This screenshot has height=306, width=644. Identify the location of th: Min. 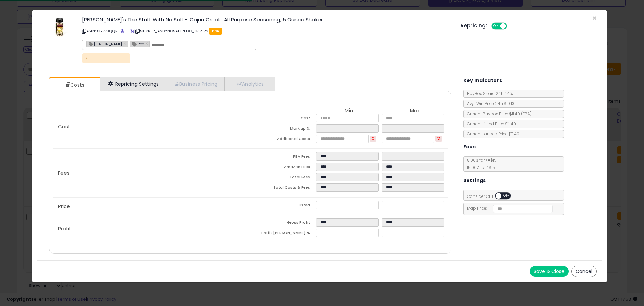
(349, 111).